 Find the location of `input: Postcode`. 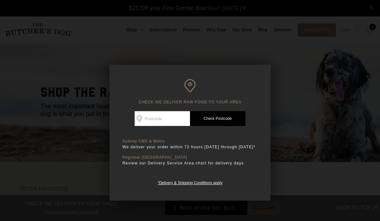

input: Postcode is located at coordinates (163, 118).